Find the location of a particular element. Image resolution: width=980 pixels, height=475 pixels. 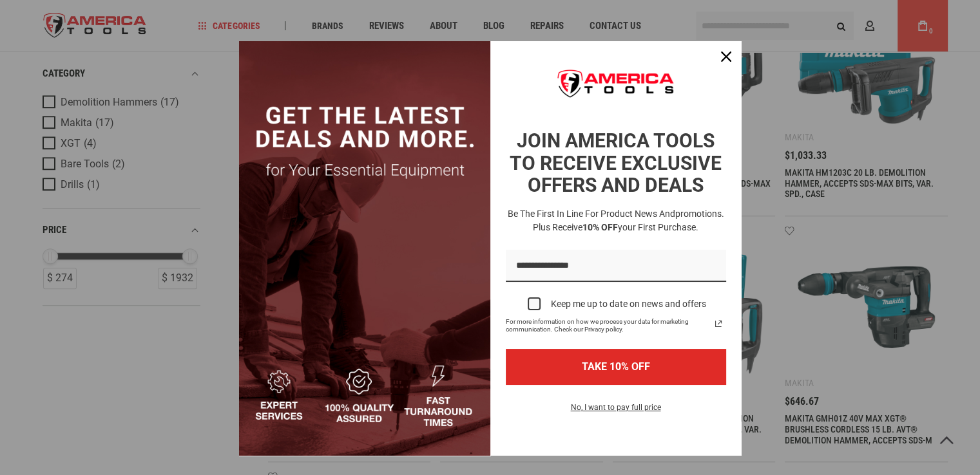

button: Close is located at coordinates (726, 56).